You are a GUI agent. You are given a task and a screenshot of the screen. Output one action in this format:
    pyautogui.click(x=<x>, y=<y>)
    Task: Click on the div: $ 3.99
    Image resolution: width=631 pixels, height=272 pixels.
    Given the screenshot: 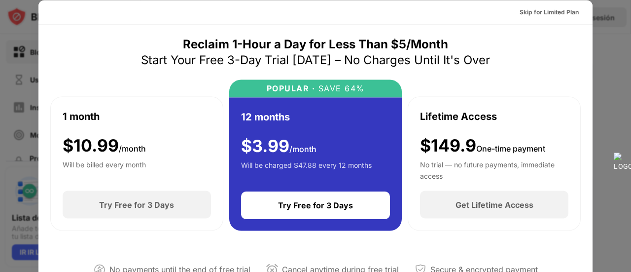 What is the action you would take?
    pyautogui.click(x=278, y=145)
    